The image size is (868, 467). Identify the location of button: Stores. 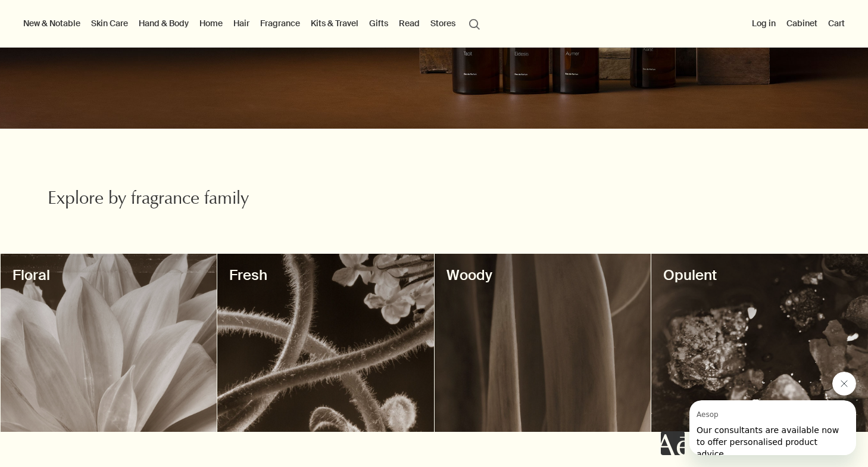
(443, 23).